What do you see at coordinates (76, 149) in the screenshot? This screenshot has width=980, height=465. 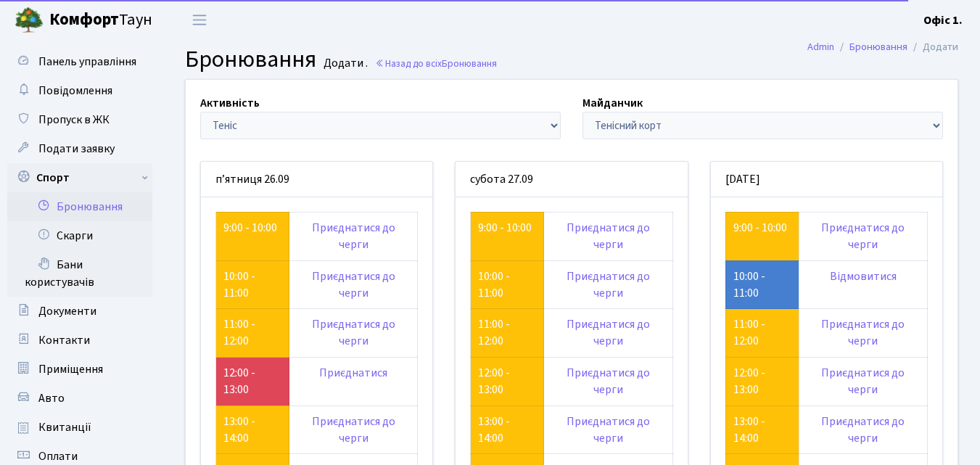 I see `span: Подати заявку` at bounding box center [76, 149].